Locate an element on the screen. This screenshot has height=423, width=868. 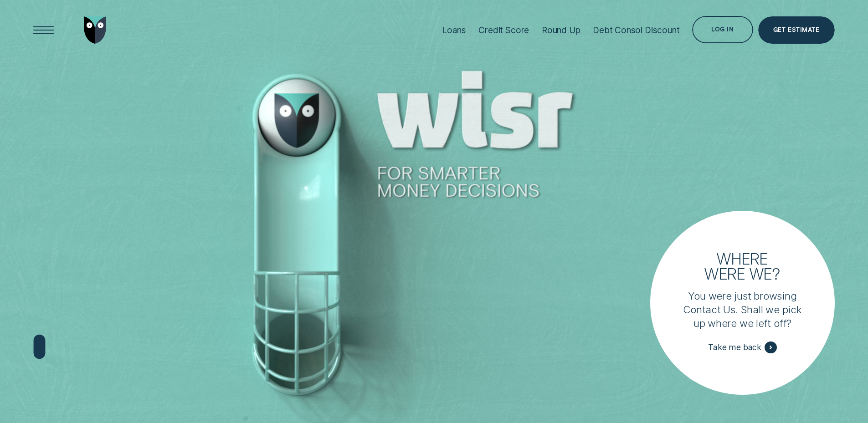
div: Loans is located at coordinates (454, 30).